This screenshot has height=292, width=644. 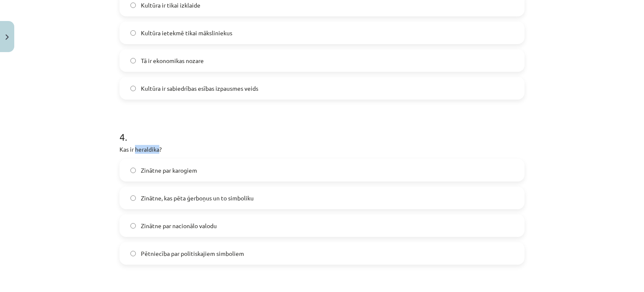 I want to click on input: Kultūra ir sabiedrības esības izpausmes veids, so click(x=133, y=88).